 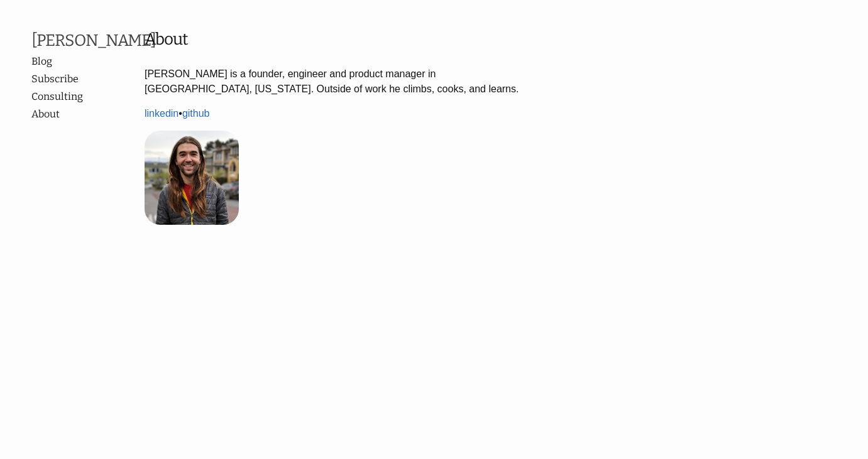 I want to click on a: About, so click(x=88, y=114).